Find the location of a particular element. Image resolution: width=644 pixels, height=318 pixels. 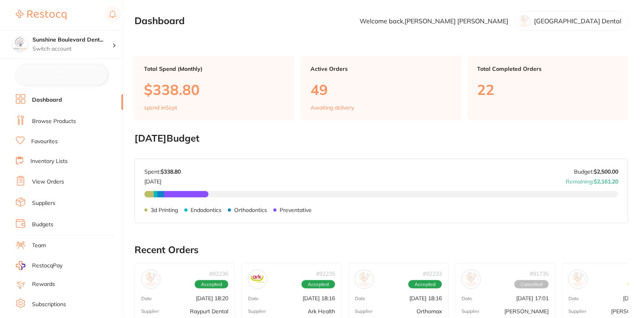

img: Orthomax is located at coordinates (364, 279).